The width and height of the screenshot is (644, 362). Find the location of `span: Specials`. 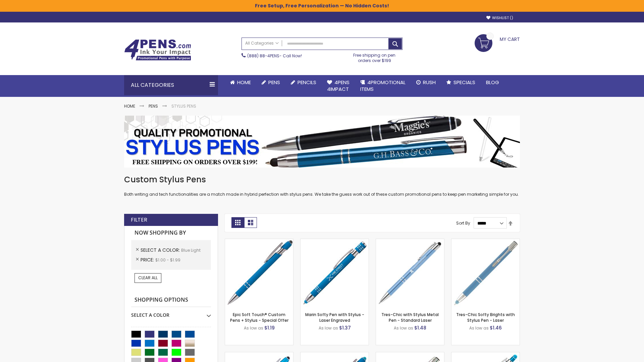

span: Specials is located at coordinates (464, 82).